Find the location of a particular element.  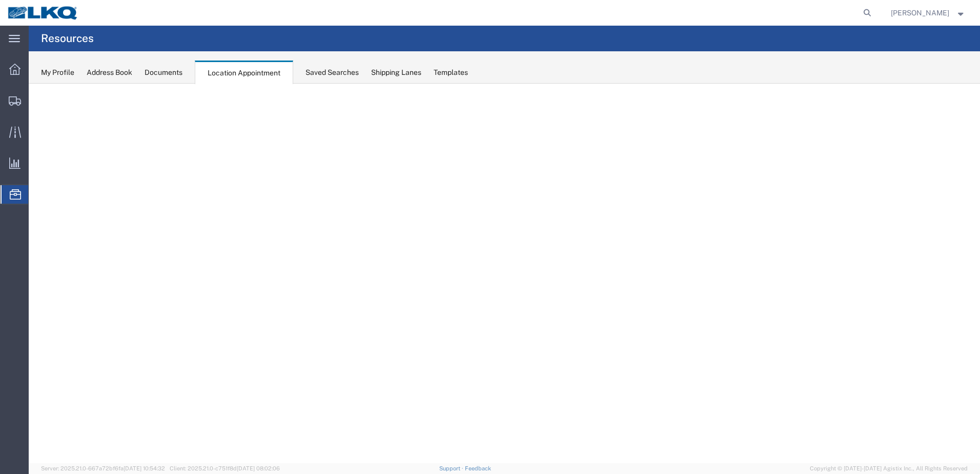

div: Address Book is located at coordinates (109, 73).